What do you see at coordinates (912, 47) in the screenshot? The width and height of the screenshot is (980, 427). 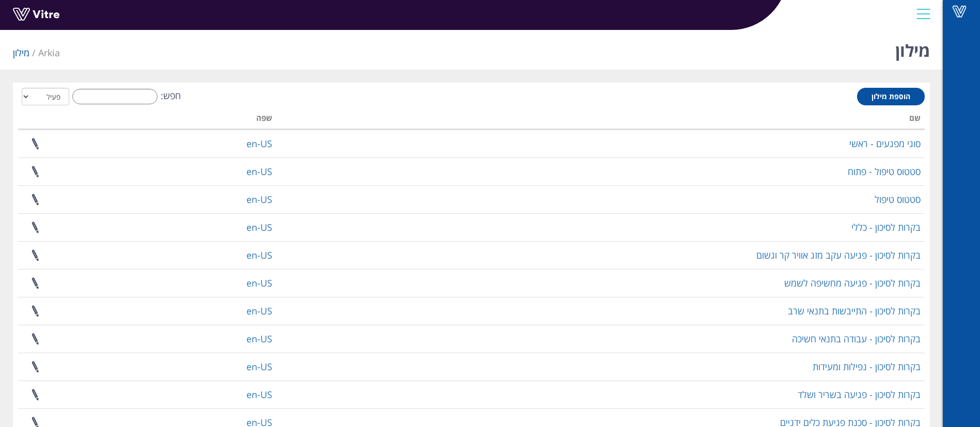 I see `h1: מילון` at bounding box center [912, 47].